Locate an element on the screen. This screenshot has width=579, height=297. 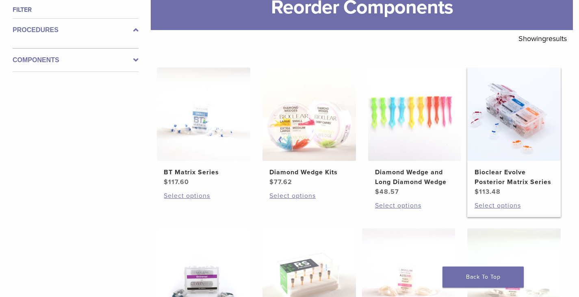
a: Select options for “Bioclear Evolve Posterior Matrix Series” is located at coordinates (514, 206).